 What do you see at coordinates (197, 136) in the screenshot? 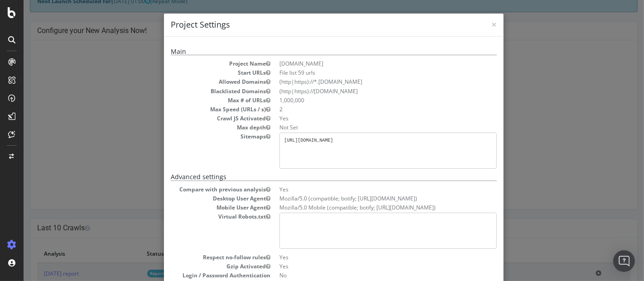
I see `dt: Sitemaps` at bounding box center [197, 136].